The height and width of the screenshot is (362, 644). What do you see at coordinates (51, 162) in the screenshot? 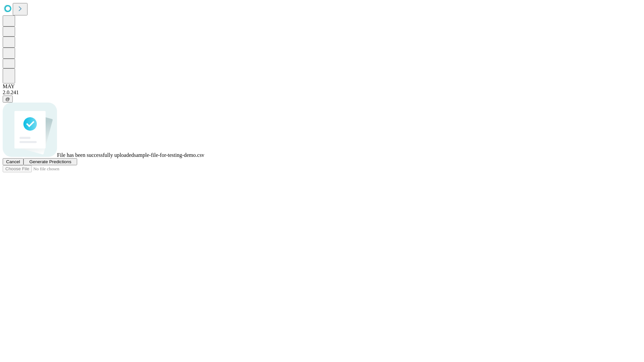
I see `button: Generate Predictions` at bounding box center [51, 162].